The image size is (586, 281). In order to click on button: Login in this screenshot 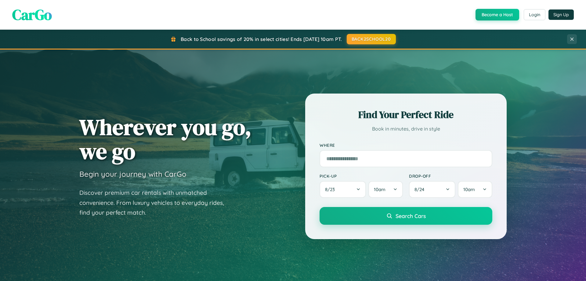, I will do `click(535, 15)`.